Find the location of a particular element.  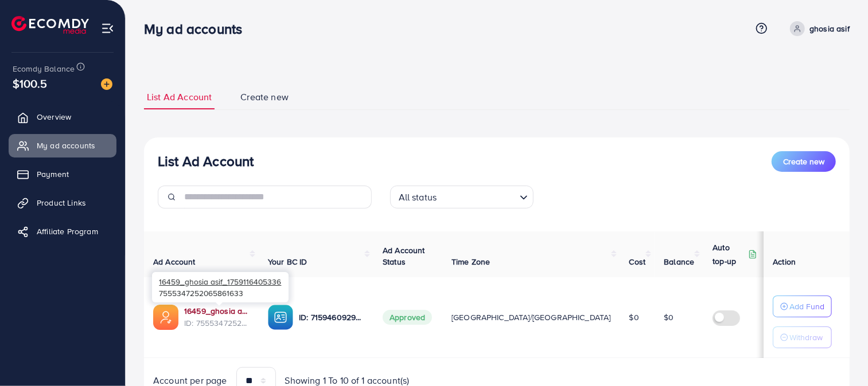

span: Cost is located at coordinates (637, 262).